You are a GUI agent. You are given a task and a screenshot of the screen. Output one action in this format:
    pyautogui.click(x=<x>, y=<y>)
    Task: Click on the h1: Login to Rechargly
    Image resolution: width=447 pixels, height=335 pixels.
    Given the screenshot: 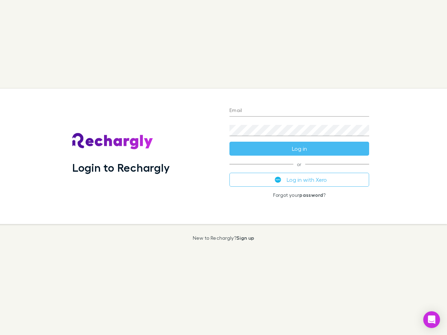 What is the action you would take?
    pyautogui.click(x=121, y=168)
    